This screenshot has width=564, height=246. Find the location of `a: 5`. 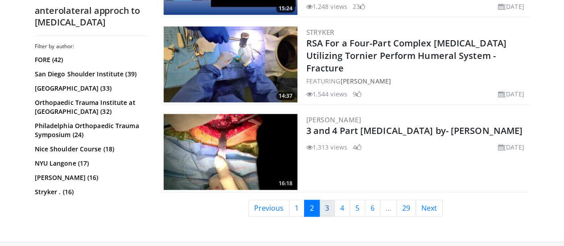

a: 5 is located at coordinates (357, 208).